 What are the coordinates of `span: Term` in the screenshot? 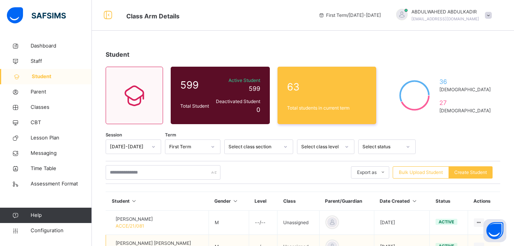 It's located at (170, 135).